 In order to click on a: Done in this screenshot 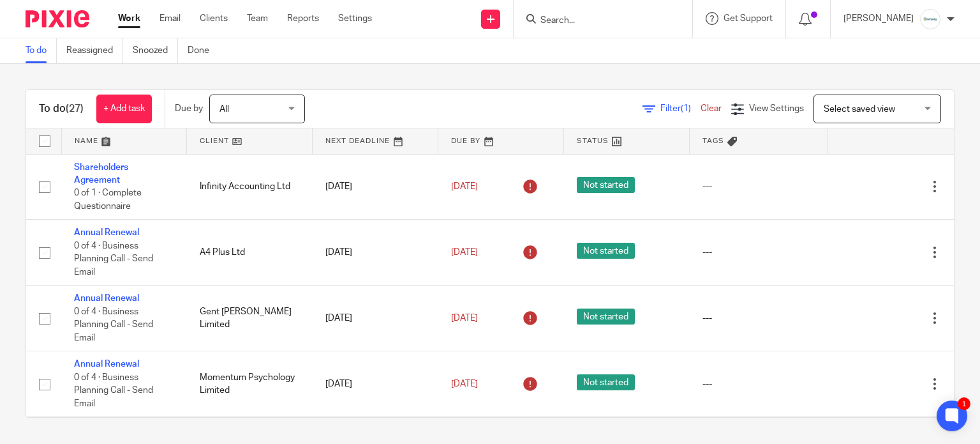, I will do `click(203, 51)`.